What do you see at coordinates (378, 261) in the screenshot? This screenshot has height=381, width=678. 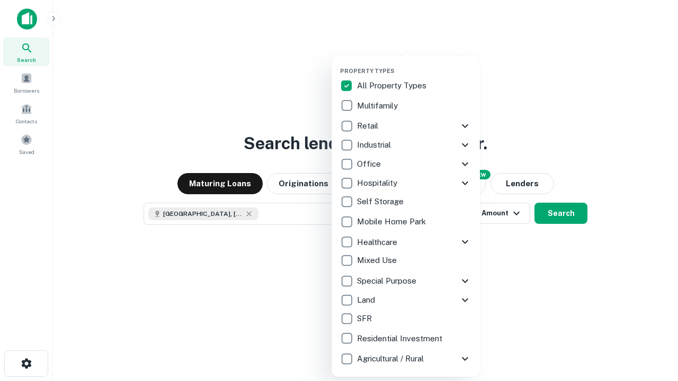 I see `p: Mixed Use` at bounding box center [378, 261].